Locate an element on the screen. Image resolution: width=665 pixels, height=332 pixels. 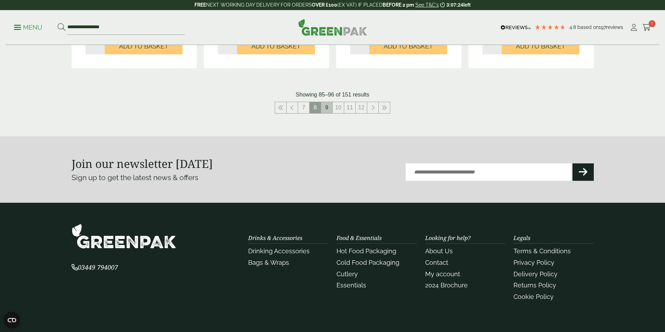
strong: OVER £100 is located at coordinates (324, 5).